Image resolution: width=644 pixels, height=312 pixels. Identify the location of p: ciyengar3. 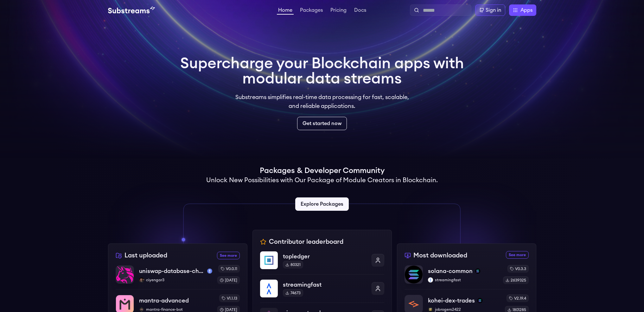
(176, 279).